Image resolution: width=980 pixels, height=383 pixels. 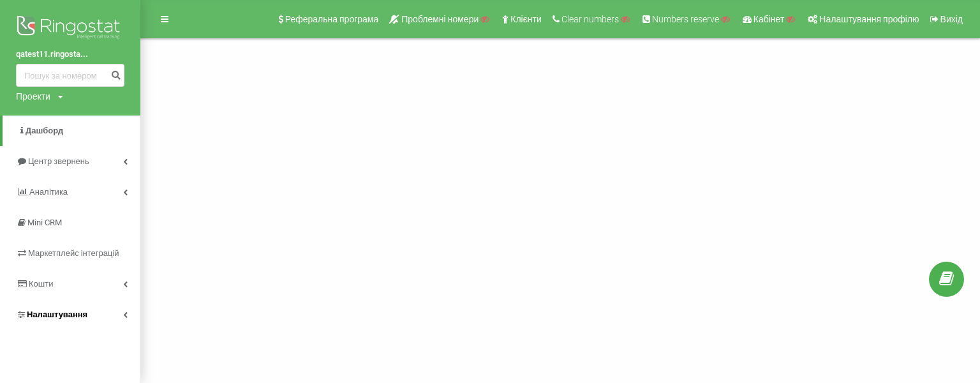 What do you see at coordinates (71, 75) in the screenshot?
I see `input: Пошук за номером` at bounding box center [71, 75].